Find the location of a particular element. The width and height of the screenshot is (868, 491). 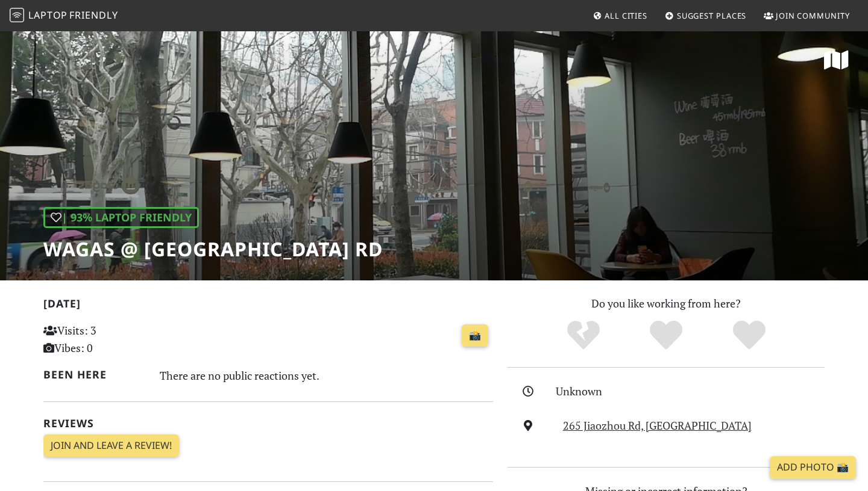

div: Unknown is located at coordinates (694, 392).